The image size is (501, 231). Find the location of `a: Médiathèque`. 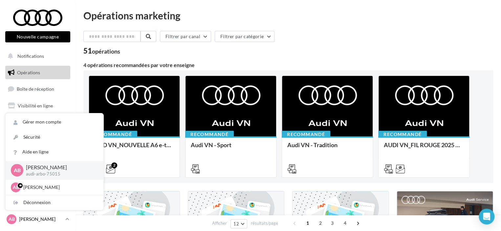

a: Médiathèque is located at coordinates (38, 138).